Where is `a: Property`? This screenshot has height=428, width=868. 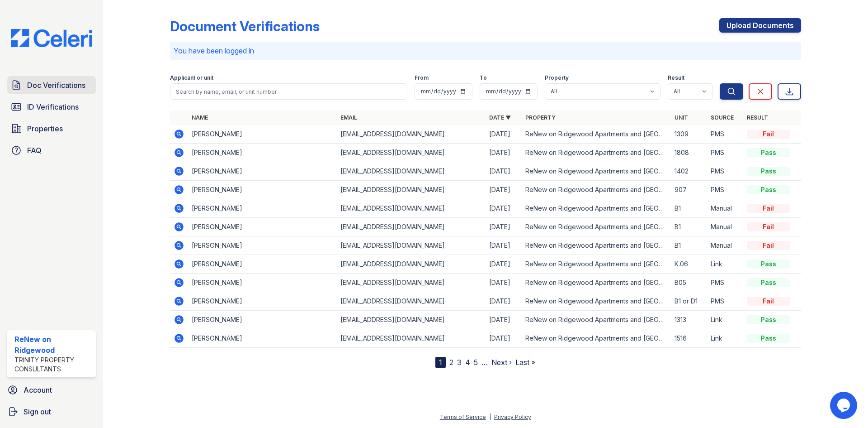
a: Property is located at coordinates (540, 118).